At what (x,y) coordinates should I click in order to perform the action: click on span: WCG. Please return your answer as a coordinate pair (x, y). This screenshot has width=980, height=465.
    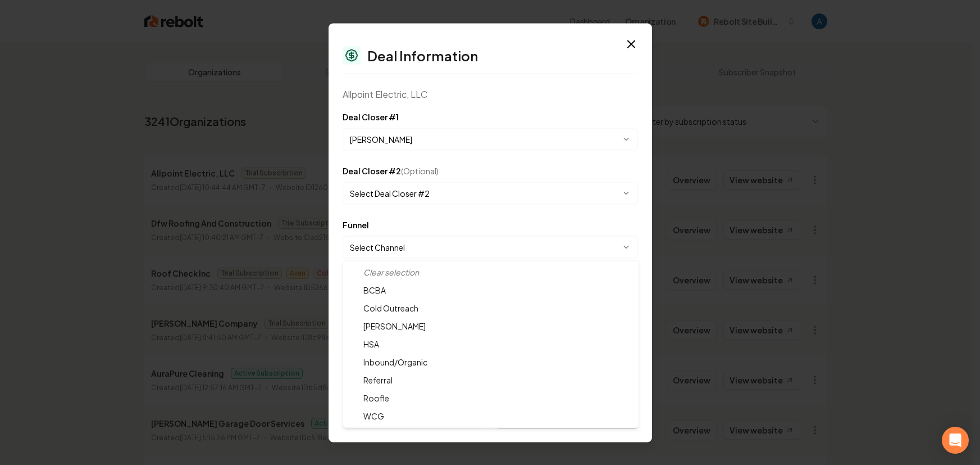
    Looking at the image, I should click on (373, 416).